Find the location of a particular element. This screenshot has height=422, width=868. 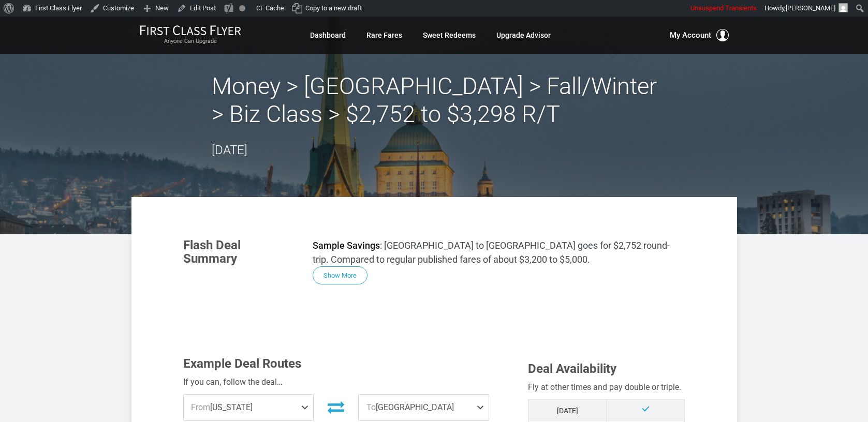

span: To is located at coordinates (371, 407).